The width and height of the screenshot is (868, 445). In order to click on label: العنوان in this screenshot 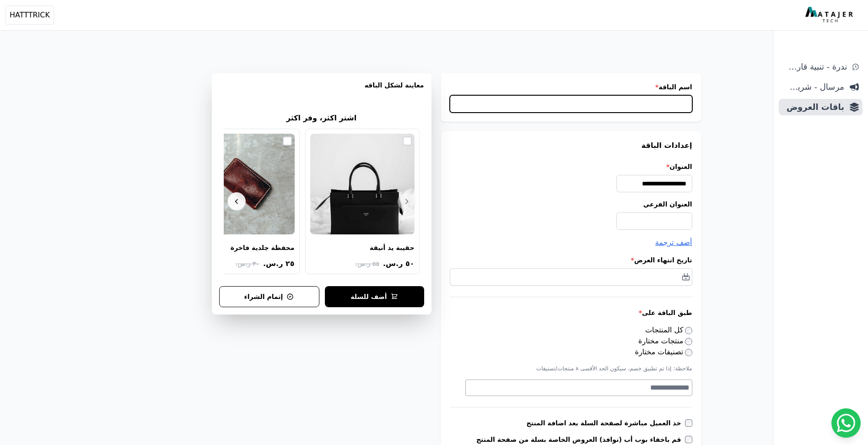, I will do `click(572, 166)`.